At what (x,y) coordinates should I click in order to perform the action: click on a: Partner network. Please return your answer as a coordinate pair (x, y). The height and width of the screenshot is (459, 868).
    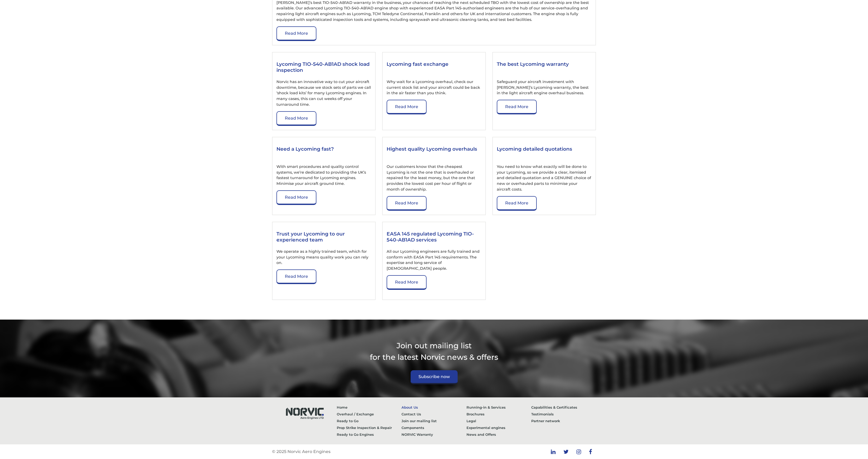
    Looking at the image, I should click on (563, 421).